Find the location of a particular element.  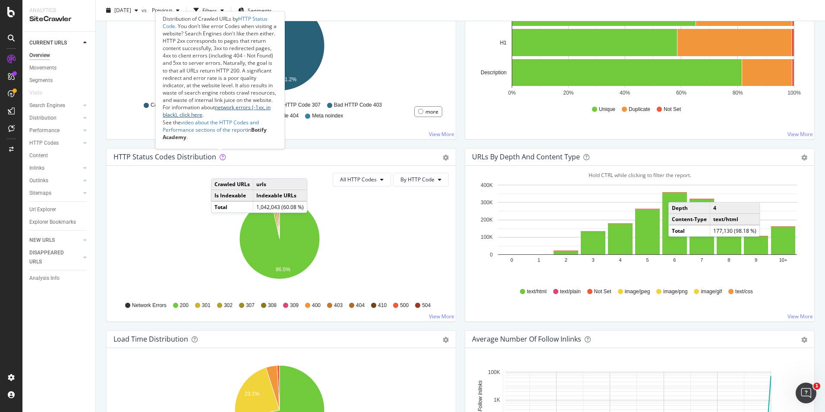

text: 7 is located at coordinates (702, 260).